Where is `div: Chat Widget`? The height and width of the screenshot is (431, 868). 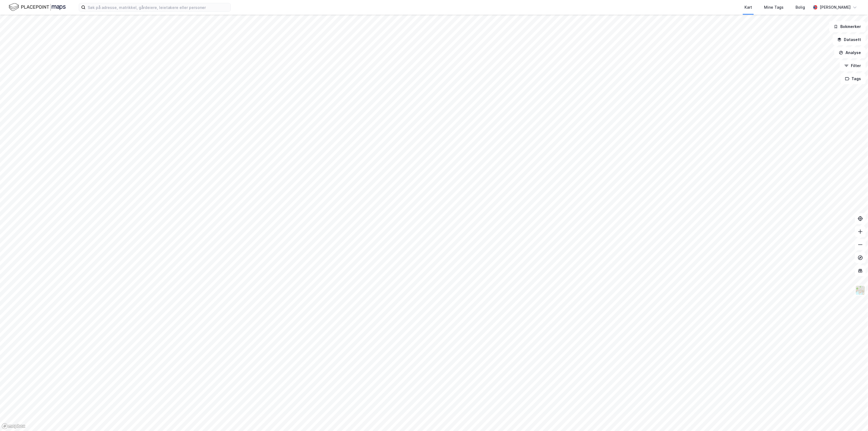 div: Chat Widget is located at coordinates (855, 418).